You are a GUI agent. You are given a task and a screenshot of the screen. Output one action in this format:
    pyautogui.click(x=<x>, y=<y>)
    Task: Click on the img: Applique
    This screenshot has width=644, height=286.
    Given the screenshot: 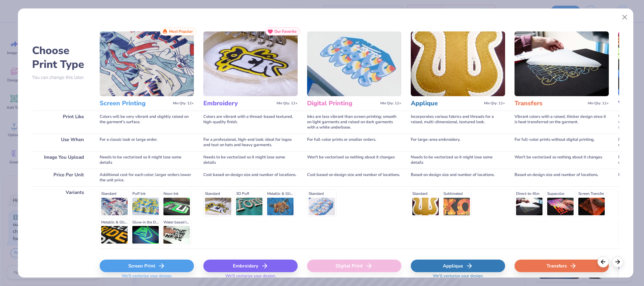 What is the action you would take?
    pyautogui.click(x=458, y=64)
    